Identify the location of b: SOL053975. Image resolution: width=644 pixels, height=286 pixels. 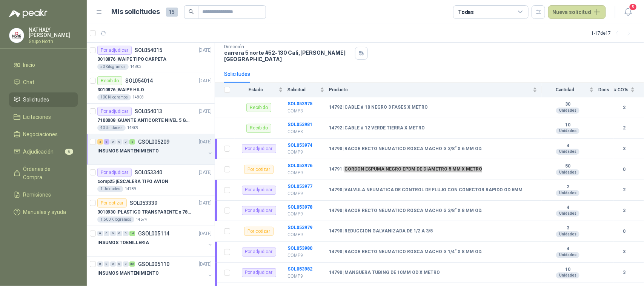
(300, 104).